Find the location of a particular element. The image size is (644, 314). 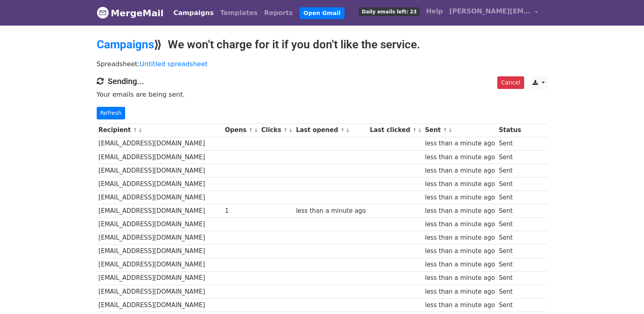

th: Last clicked is located at coordinates (395, 130).